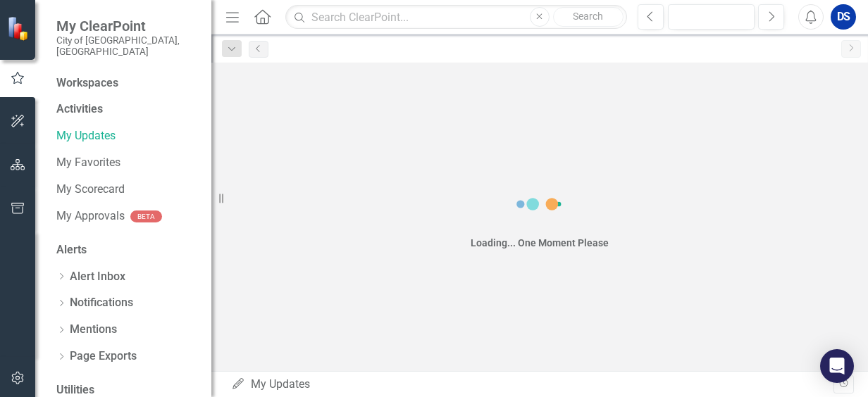  I want to click on button: Search, so click(589, 17).